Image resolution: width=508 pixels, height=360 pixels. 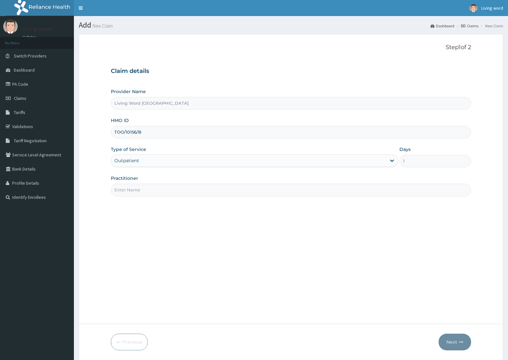 I want to click on p: Living word, so click(x=37, y=29).